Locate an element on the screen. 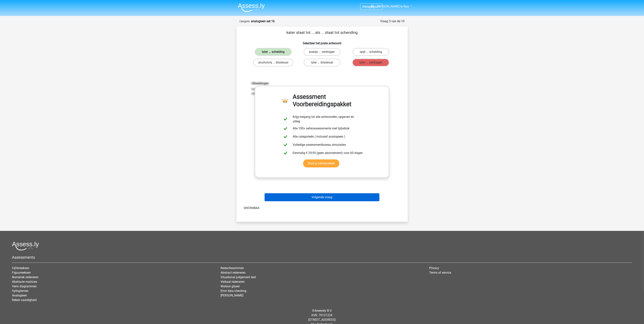 The height and width of the screenshot is (324, 644). a: Venn diagrammen is located at coordinates (24, 286).